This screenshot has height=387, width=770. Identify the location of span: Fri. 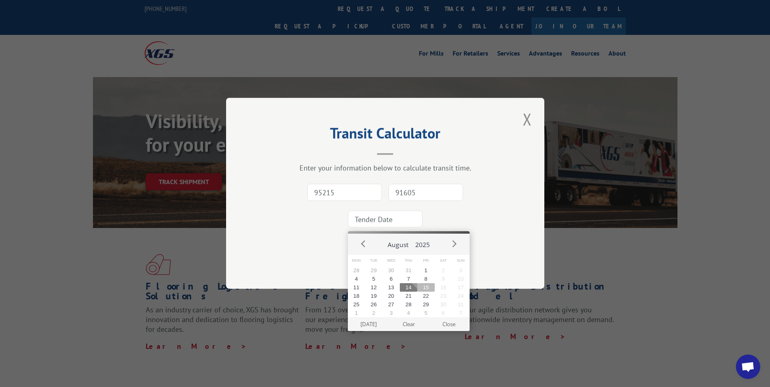
(426, 261).